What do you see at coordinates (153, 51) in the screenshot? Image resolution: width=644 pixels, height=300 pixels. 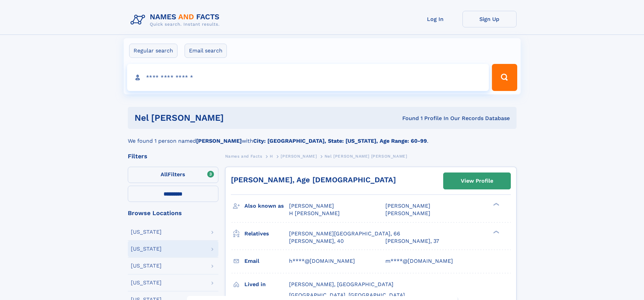 I see `label: Regular search` at bounding box center [153, 51].